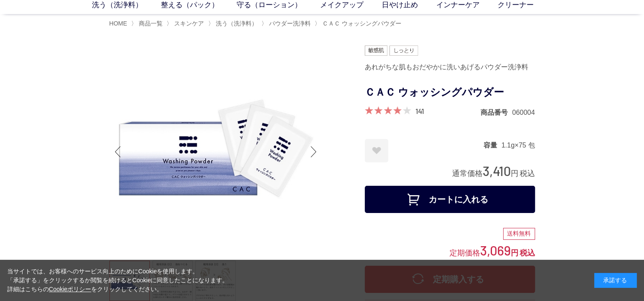 This screenshot has height=301, width=644. What do you see at coordinates (497, 112) in the screenshot?
I see `dt: 商品番号` at bounding box center [497, 112].